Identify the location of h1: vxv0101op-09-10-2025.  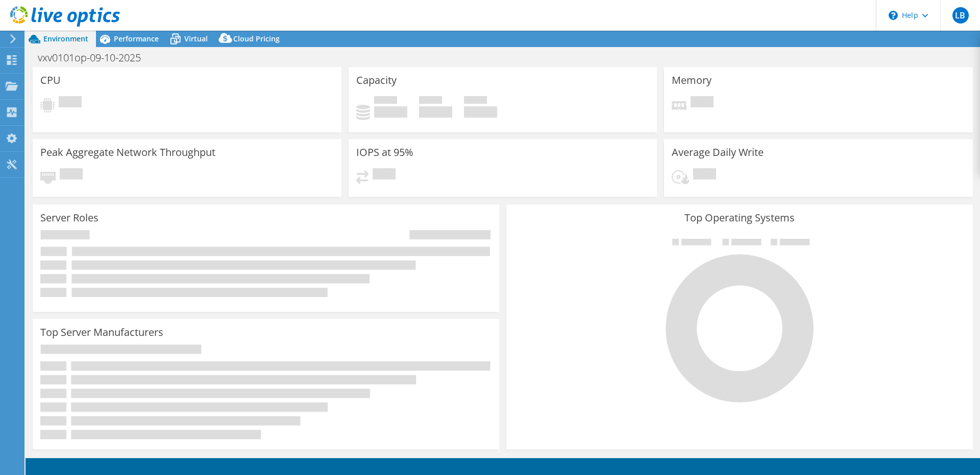
(95, 58).